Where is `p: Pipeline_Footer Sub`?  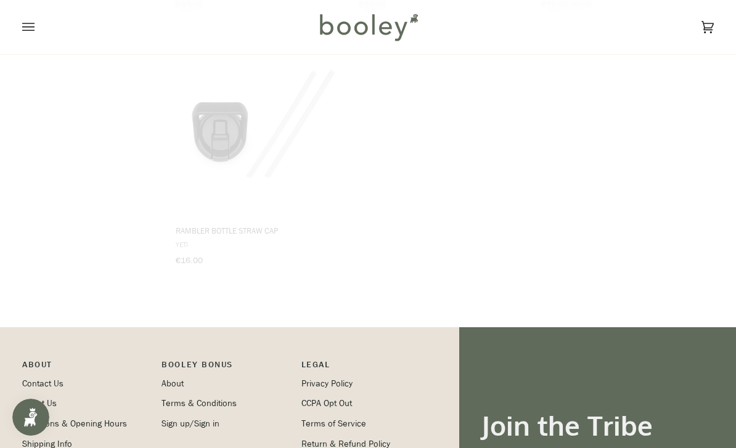 p: Pipeline_Footer Sub is located at coordinates (365, 367).